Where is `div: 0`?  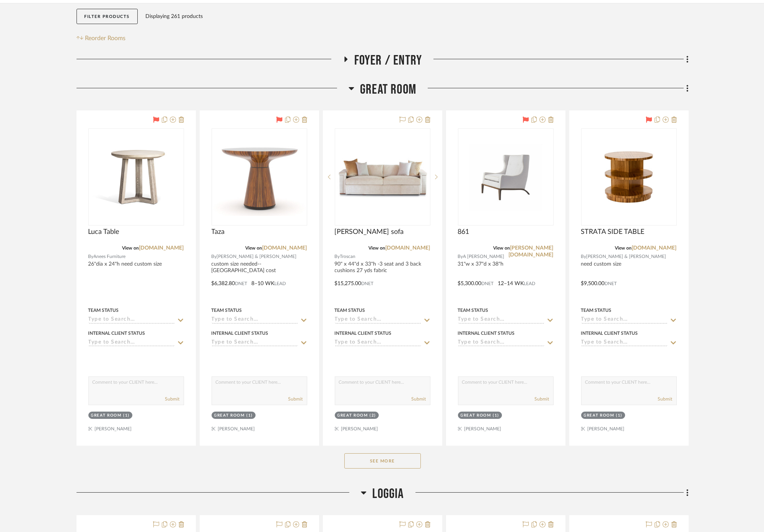
div: 0 is located at coordinates (382, 177).